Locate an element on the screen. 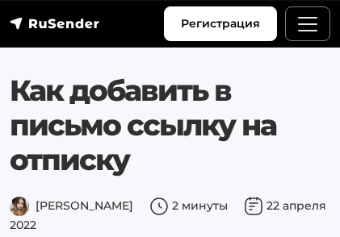 This screenshot has width=340, height=237. img: Дата публикации is located at coordinates (253, 207).